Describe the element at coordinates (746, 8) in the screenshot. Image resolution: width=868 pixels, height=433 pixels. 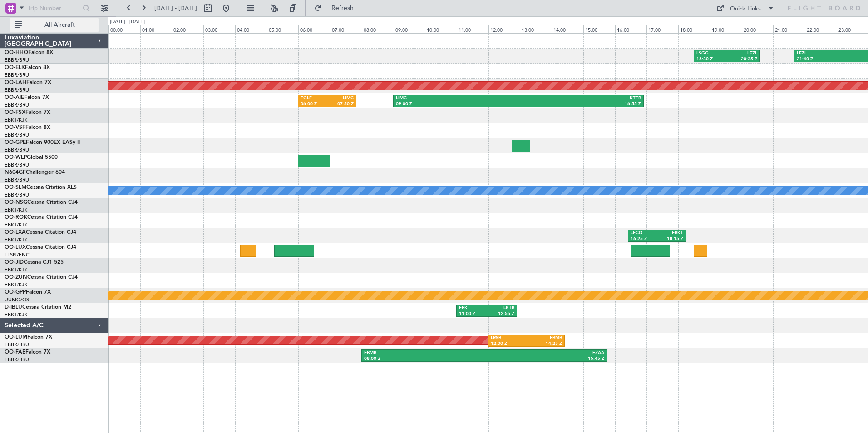
I see `button: Quick Links` at that location.